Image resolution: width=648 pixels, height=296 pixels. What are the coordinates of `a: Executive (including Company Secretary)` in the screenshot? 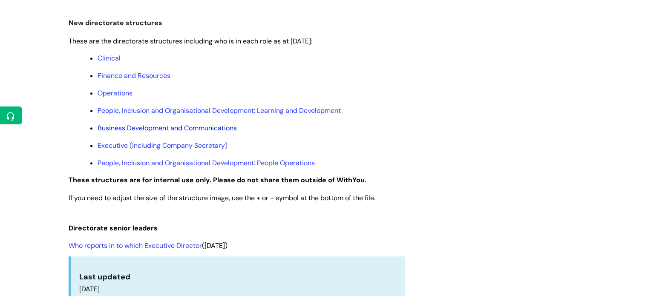 It's located at (162, 145).